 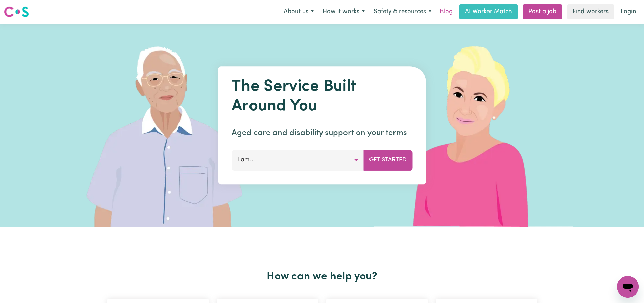 What do you see at coordinates (446, 12) in the screenshot?
I see `a: Blog` at bounding box center [446, 12].